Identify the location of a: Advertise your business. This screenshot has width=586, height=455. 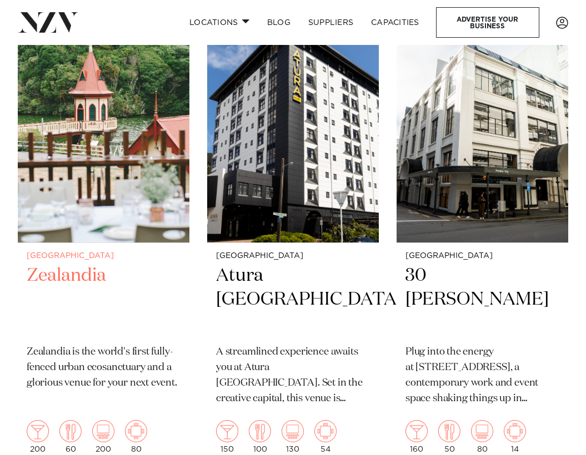
(488, 22).